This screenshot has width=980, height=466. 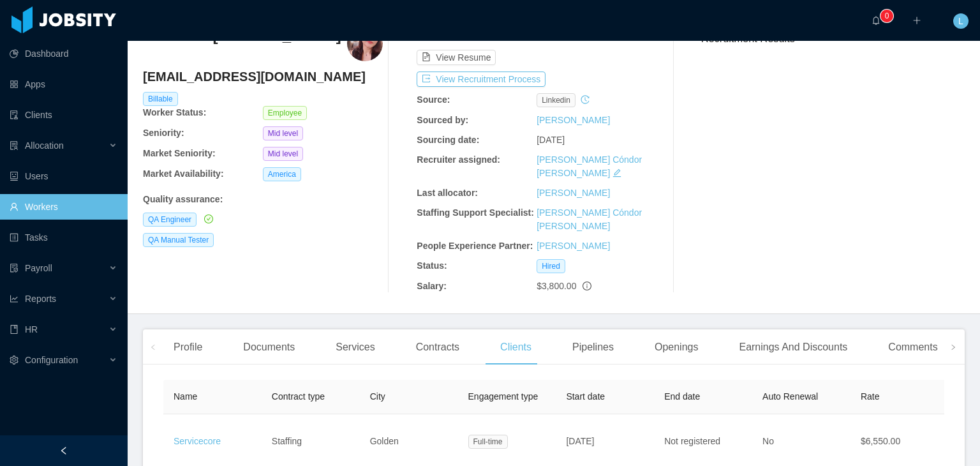 I want to click on b: Salary:, so click(x=431, y=286).